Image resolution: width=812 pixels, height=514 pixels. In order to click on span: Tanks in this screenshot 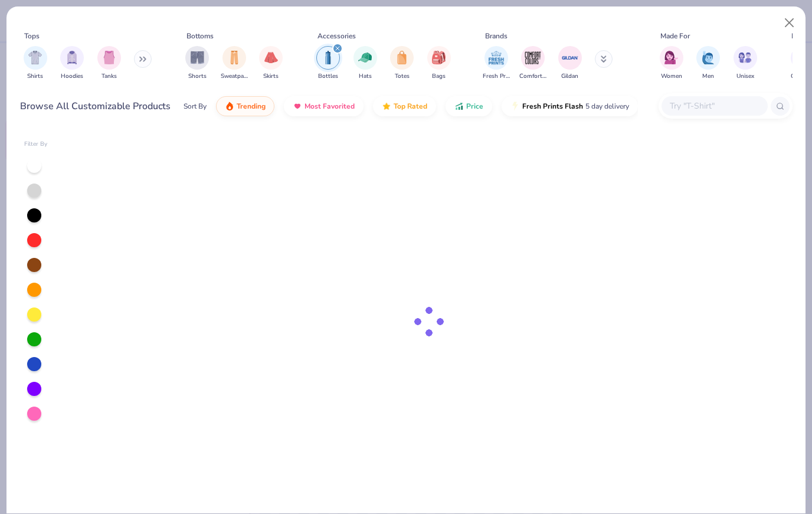, I will do `click(109, 76)`.